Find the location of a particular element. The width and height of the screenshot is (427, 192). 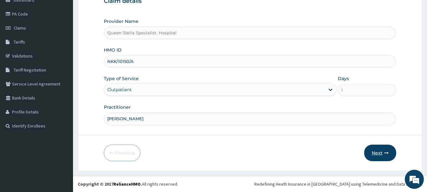

input: Enter Name is located at coordinates (250, 119).